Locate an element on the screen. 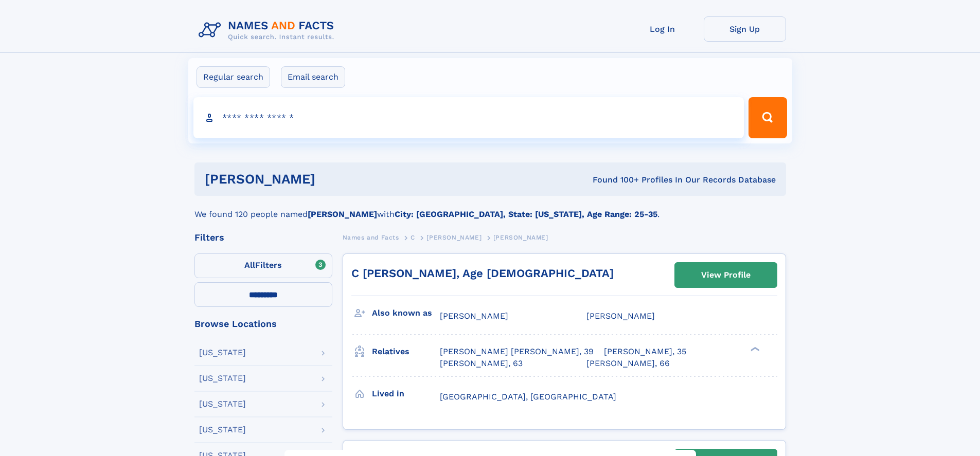 The image size is (980, 456). label: Email search is located at coordinates (312, 77).